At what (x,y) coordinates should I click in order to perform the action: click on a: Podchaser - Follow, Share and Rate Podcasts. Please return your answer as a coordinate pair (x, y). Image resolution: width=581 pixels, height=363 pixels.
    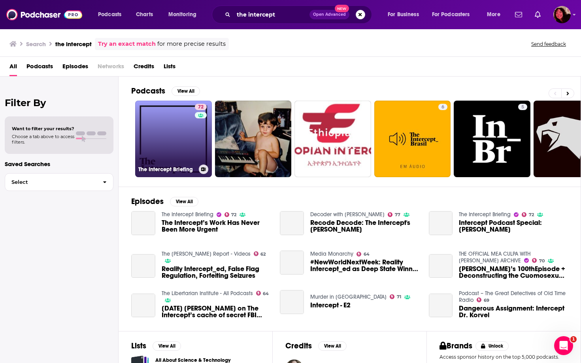
    Looking at the image, I should click on (44, 15).